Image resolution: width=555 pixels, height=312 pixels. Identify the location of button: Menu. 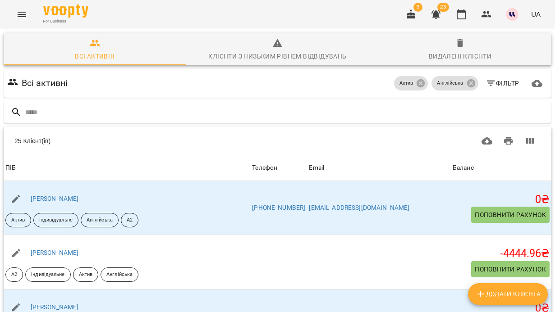
(22, 14).